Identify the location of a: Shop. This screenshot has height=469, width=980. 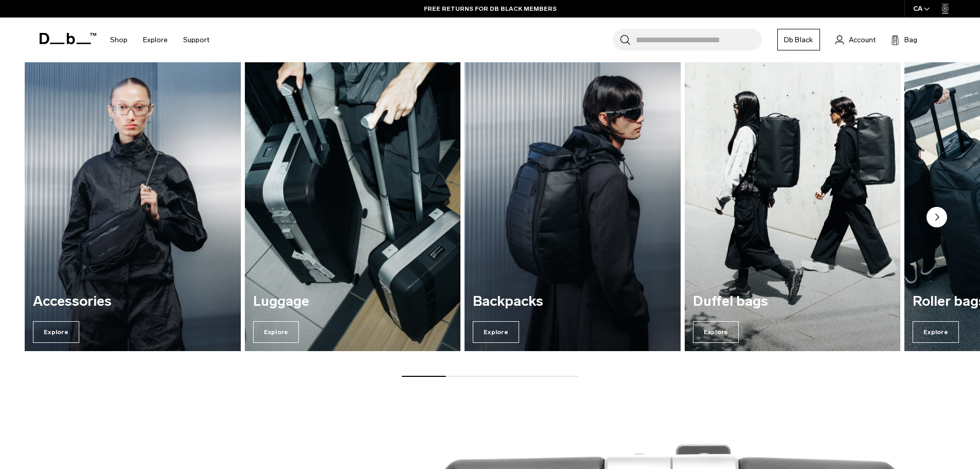
(119, 40).